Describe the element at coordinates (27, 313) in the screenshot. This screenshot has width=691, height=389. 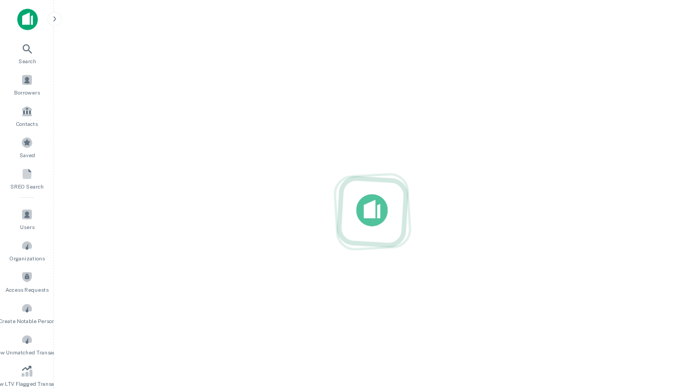
I see `a: Create Notable Person` at that location.